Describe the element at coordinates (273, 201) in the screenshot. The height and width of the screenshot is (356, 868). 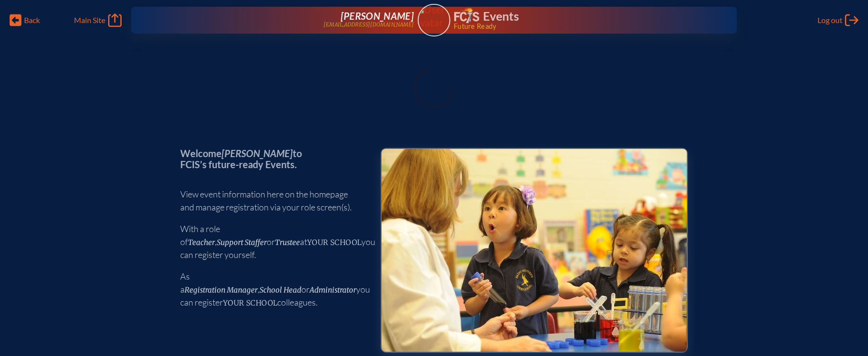
I see `p: View event information here on the homepage and manage registration via your role screen(s).` at that location.